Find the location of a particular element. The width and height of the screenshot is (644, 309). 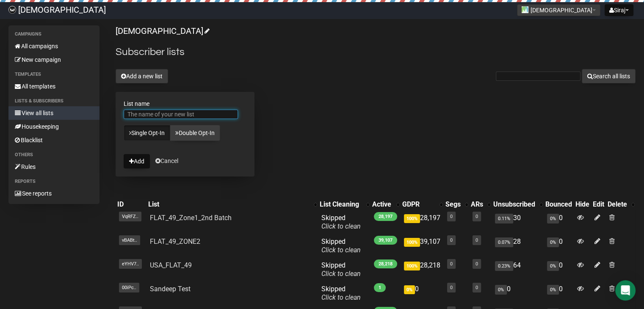

div: Bounced is located at coordinates (558, 204).